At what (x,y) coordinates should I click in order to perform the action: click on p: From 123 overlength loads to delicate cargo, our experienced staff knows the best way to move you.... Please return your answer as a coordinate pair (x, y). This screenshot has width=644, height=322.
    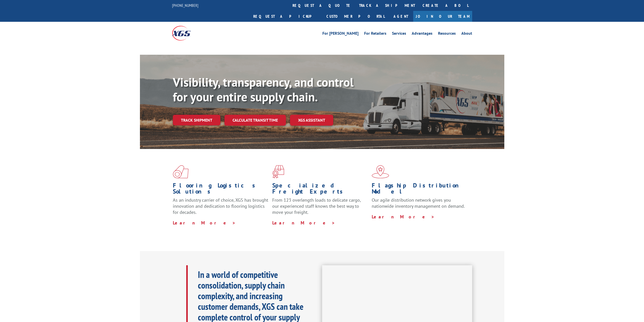
    Looking at the image, I should click on (320, 208).